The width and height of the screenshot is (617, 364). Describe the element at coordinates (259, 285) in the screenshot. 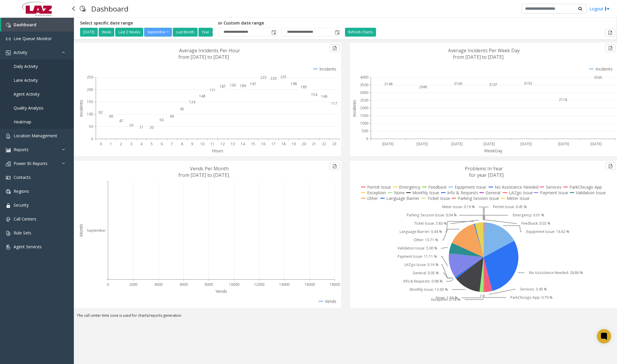

I see `text: 12000` at that location.